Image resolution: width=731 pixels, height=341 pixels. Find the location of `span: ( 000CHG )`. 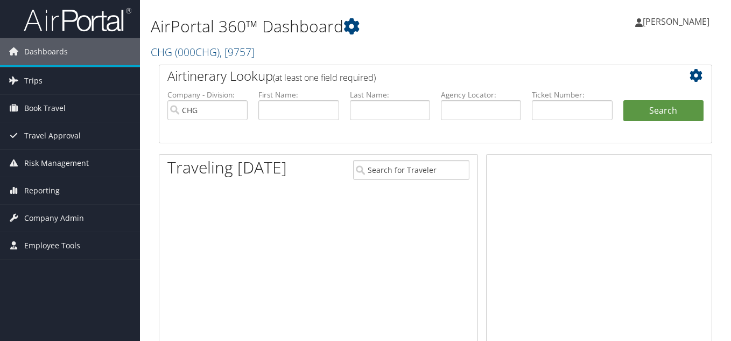

span: ( 000CHG ) is located at coordinates (197, 52).